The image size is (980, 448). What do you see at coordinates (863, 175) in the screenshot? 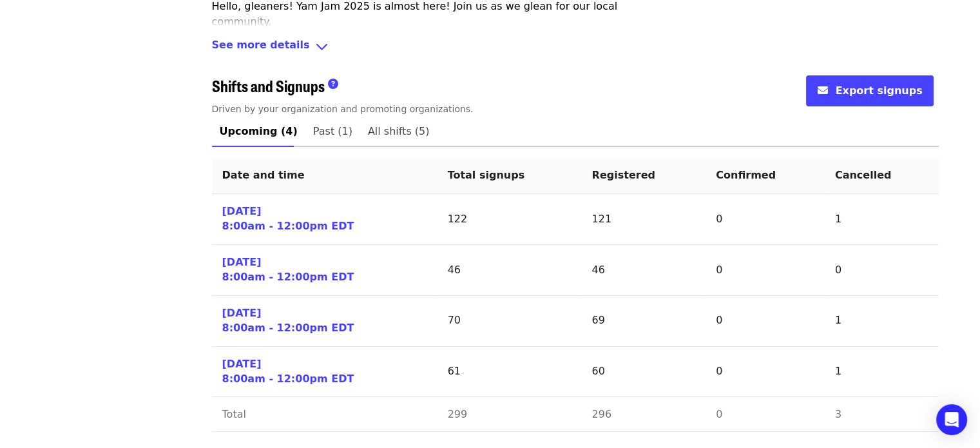
I see `span: Cancelled` at bounding box center [863, 175].